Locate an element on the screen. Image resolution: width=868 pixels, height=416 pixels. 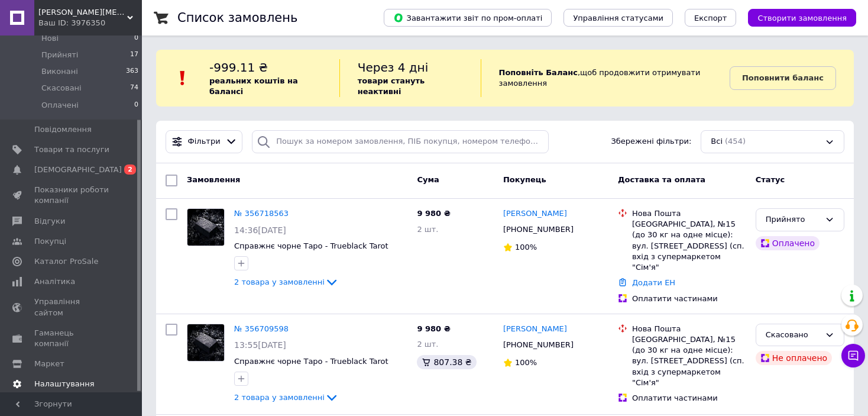
span: Покупець is located at coordinates (525, 179).